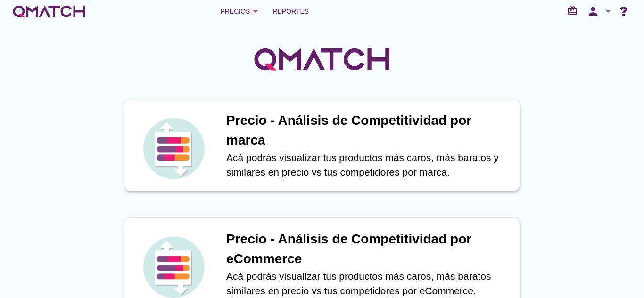 The image size is (644, 298). I want to click on h1: Precio - Análisis de Competitividad por marca, so click(368, 130).